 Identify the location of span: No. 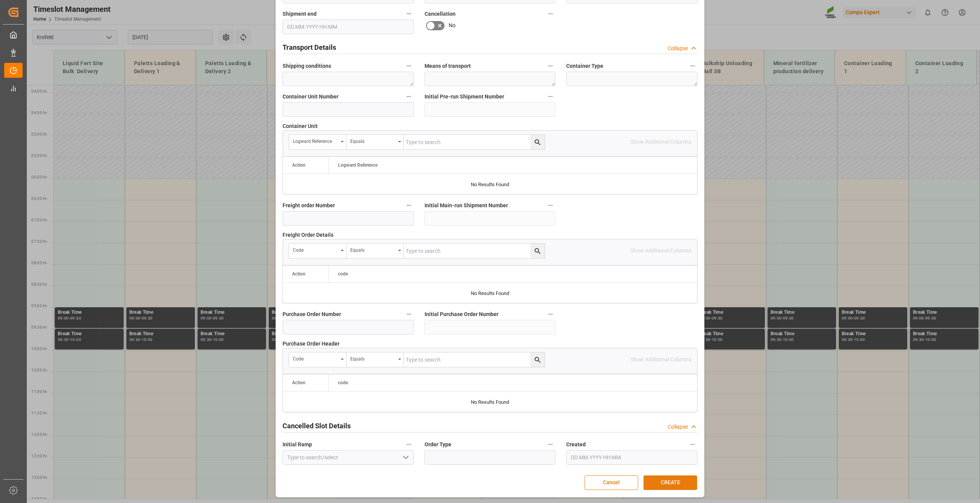
(452, 25).